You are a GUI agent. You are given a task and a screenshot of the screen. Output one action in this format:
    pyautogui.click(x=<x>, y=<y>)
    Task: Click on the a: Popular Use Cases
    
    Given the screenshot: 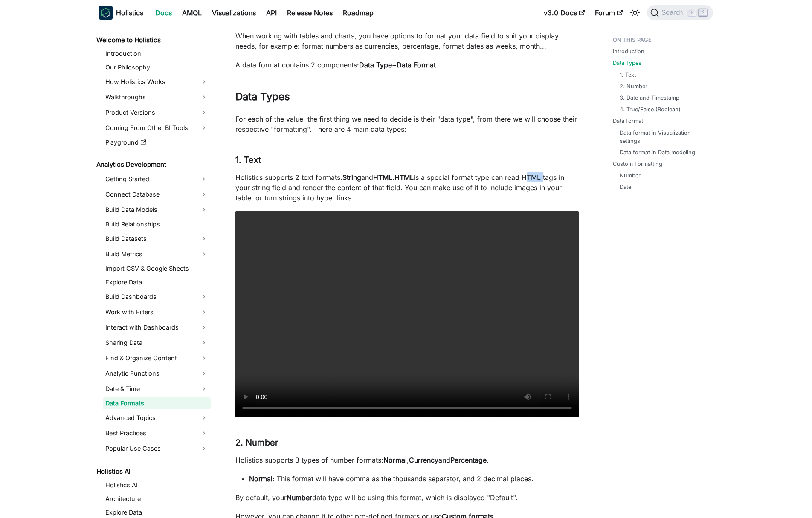 What is the action you would take?
    pyautogui.click(x=157, y=449)
    